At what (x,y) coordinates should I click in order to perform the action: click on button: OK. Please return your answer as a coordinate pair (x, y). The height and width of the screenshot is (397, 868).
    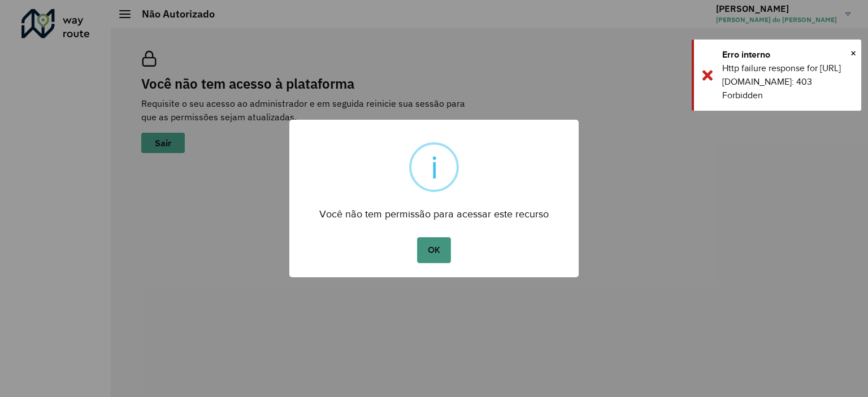
    Looking at the image, I should click on (433, 250).